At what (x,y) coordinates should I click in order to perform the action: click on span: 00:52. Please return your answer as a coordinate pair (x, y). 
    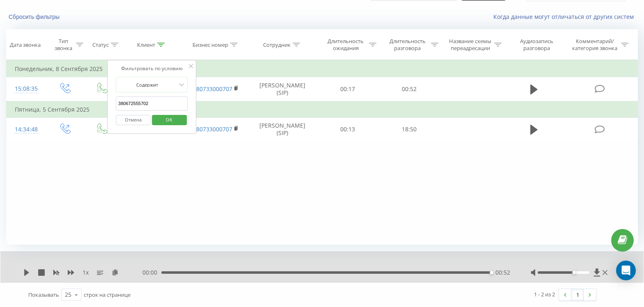
    Looking at the image, I should click on (503, 273).